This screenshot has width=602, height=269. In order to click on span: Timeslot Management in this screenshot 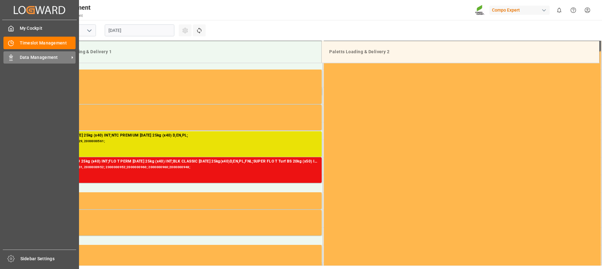, I will do `click(48, 43)`.